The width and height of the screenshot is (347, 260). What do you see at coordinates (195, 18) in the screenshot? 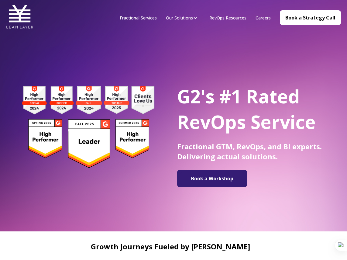
I see `div: Navigation Menu` at bounding box center [195, 18].